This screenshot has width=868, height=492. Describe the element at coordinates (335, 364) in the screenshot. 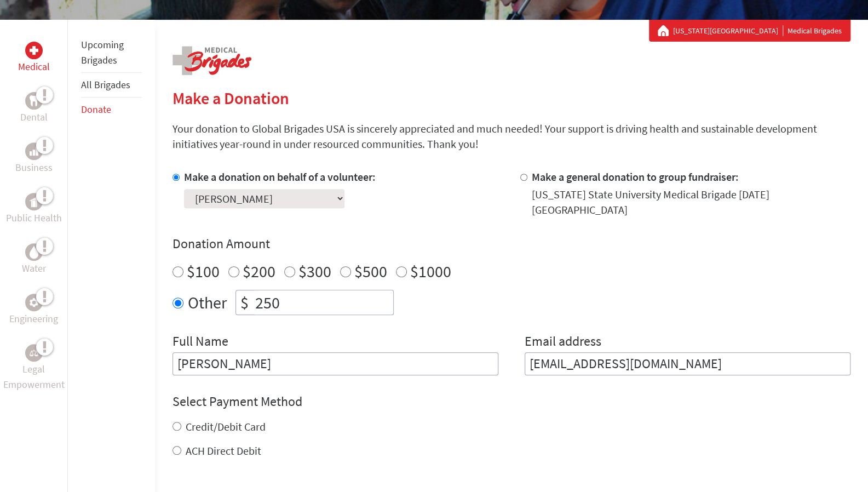

I see `input: Enter Full Name` at that location.